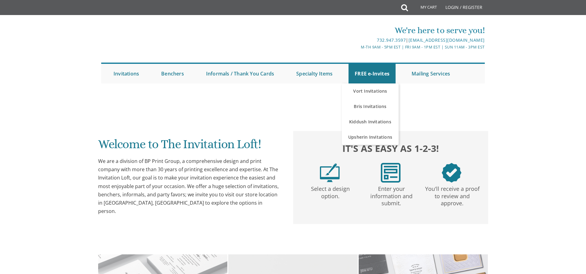  I want to click on a: Kiddush Invitations, so click(370, 122).